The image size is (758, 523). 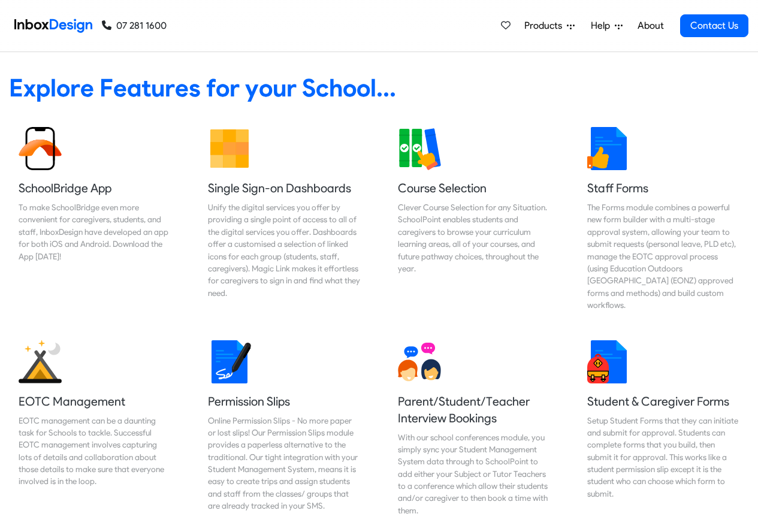 I want to click on h5: Single Sign-on Dashboards, so click(x=284, y=188).